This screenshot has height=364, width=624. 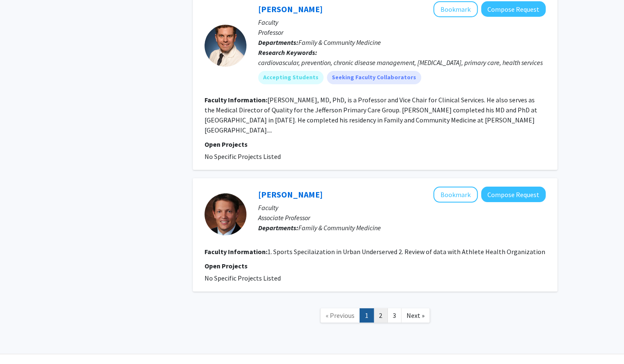 I want to click on b: Research Keywords:, so click(x=287, y=52).